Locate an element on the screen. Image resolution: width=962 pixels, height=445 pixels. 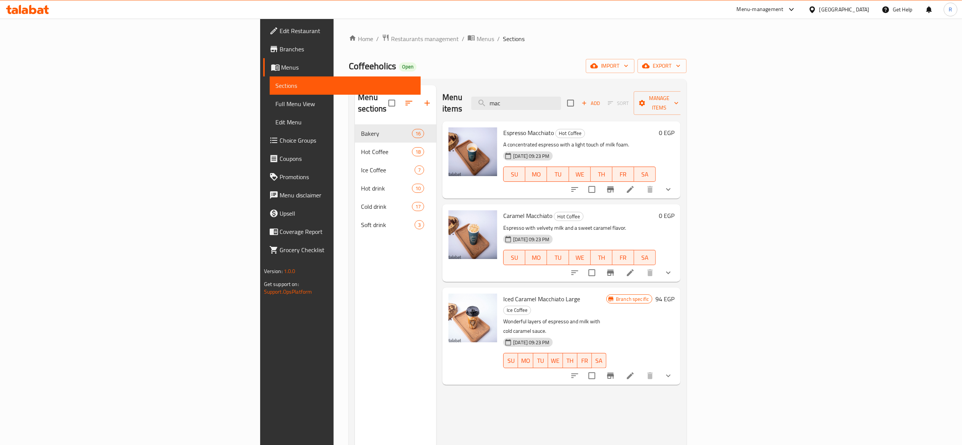
button: SU is located at coordinates (514, 174).